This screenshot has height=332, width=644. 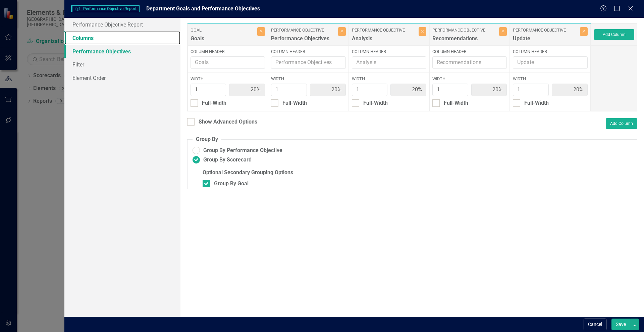 I want to click on label: Goal, so click(x=223, y=30).